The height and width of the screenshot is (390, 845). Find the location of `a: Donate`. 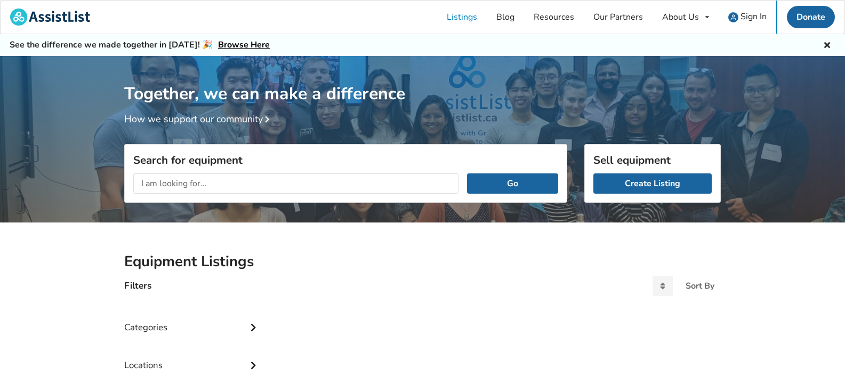

a: Donate is located at coordinates (811, 17).